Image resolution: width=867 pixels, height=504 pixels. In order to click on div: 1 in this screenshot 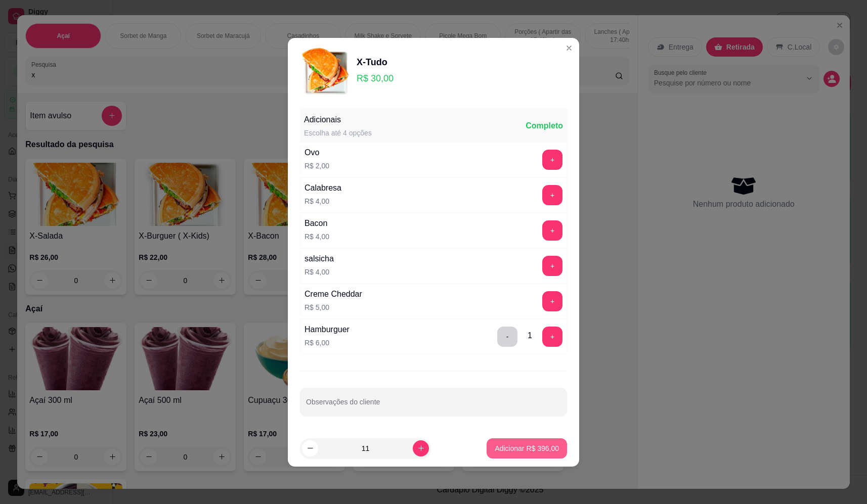, I will do `click(530, 336)`.